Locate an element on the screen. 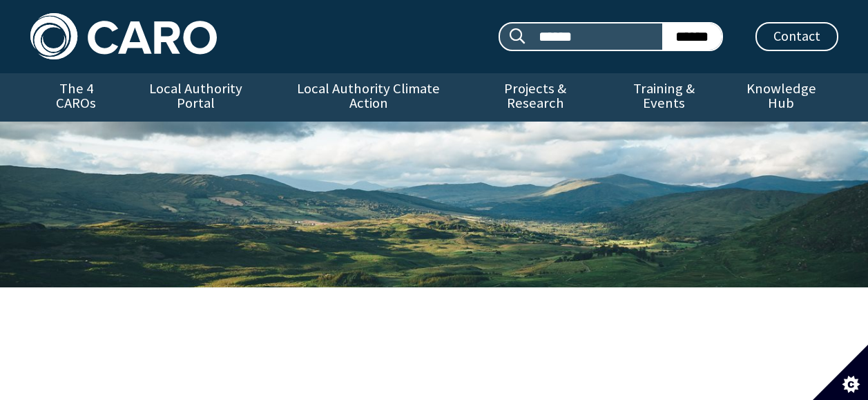 The width and height of the screenshot is (868, 400). a: Local Authority Climate Action is located at coordinates (368, 98).